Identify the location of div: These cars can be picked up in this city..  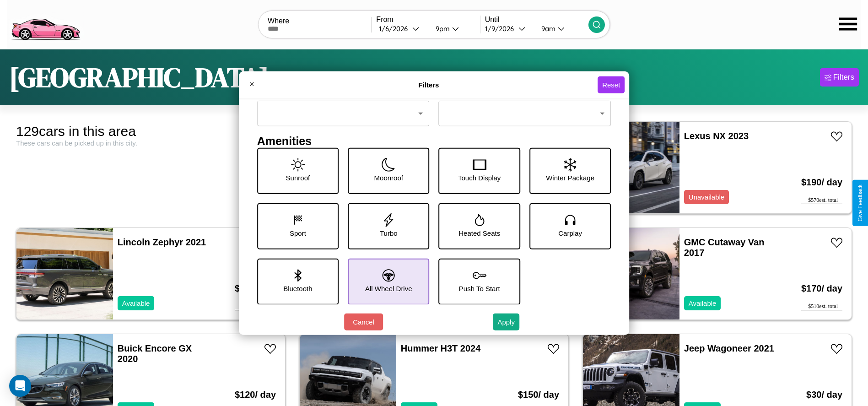
(151, 143).